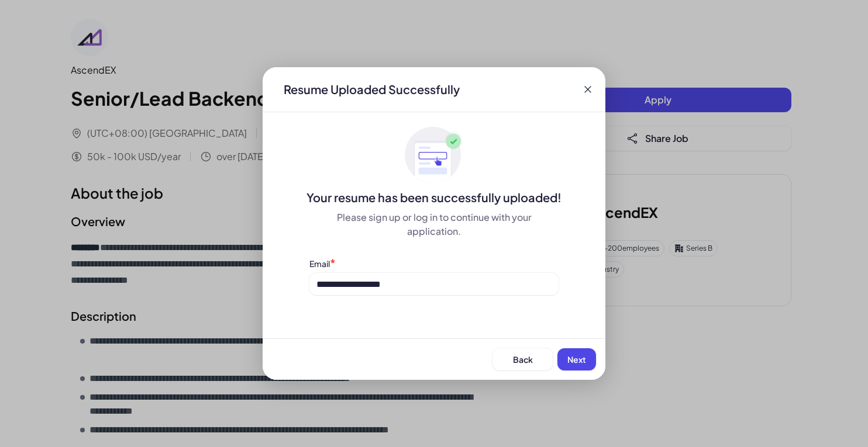 The height and width of the screenshot is (447, 868). Describe the element at coordinates (319, 263) in the screenshot. I see `label: Email` at that location.